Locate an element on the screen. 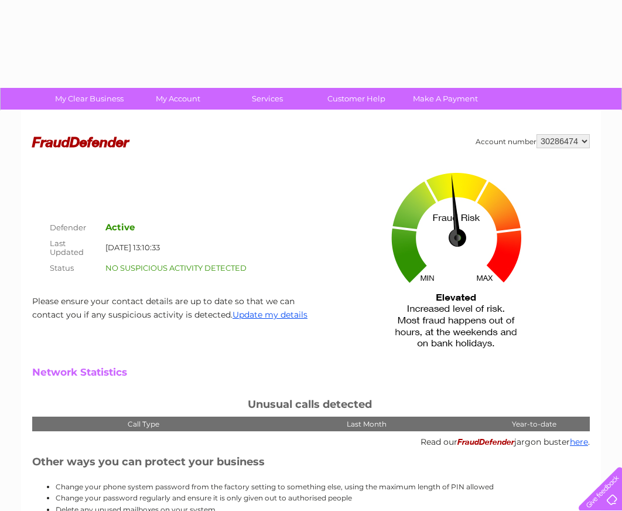 This screenshot has height=511, width=622. li: Change your phone system password from the factory setting to something else, using the maximum l... is located at coordinates (323, 486).